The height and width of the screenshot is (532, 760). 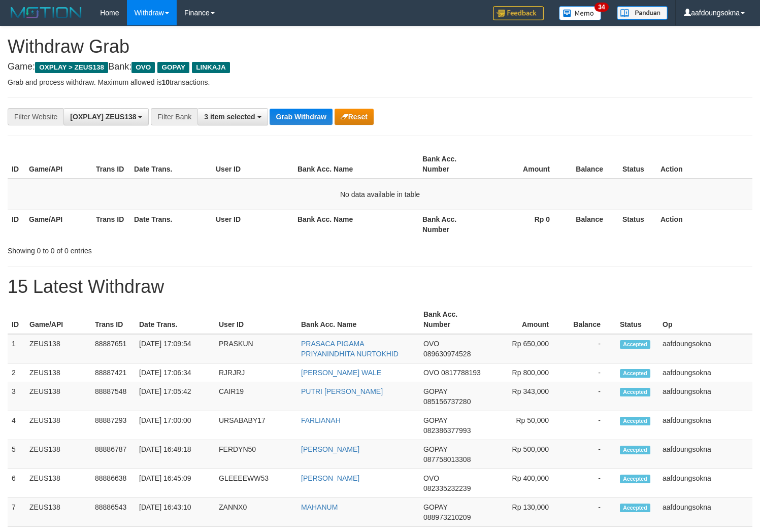 What do you see at coordinates (16, 373) in the screenshot?
I see `td: 2` at bounding box center [16, 373].